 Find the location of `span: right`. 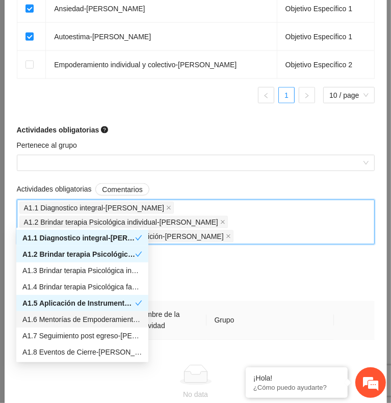

span: right is located at coordinates (307, 96).